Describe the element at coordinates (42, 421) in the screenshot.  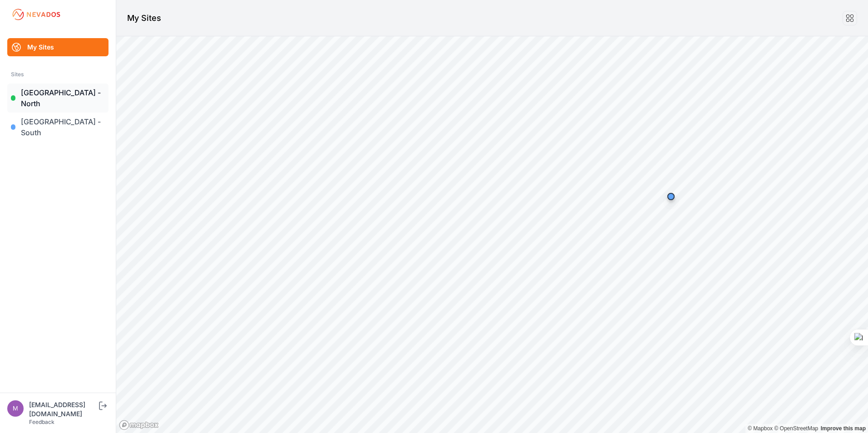
I see `a: Feedback` at that location.